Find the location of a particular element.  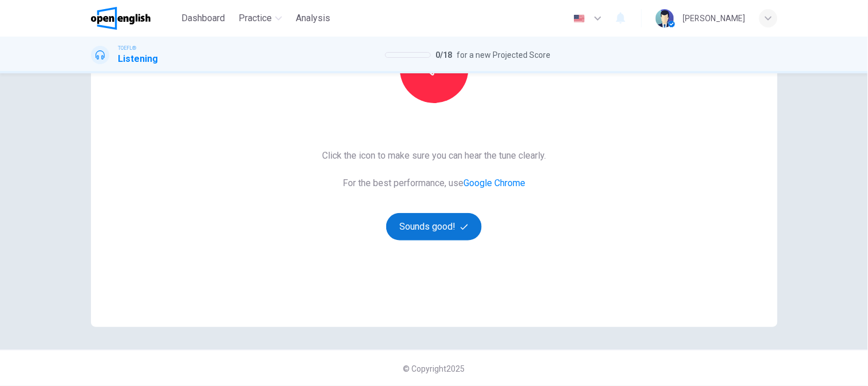

img: Profile picture is located at coordinates (665, 19).